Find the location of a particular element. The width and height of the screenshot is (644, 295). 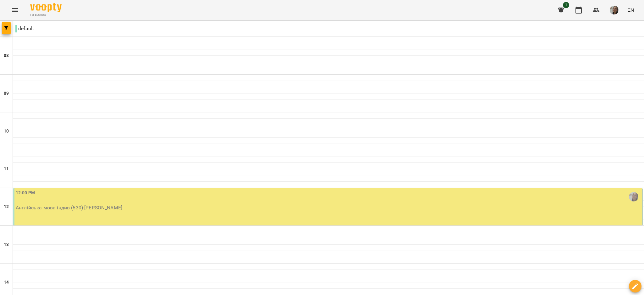

button: Menu is located at coordinates (15, 10).